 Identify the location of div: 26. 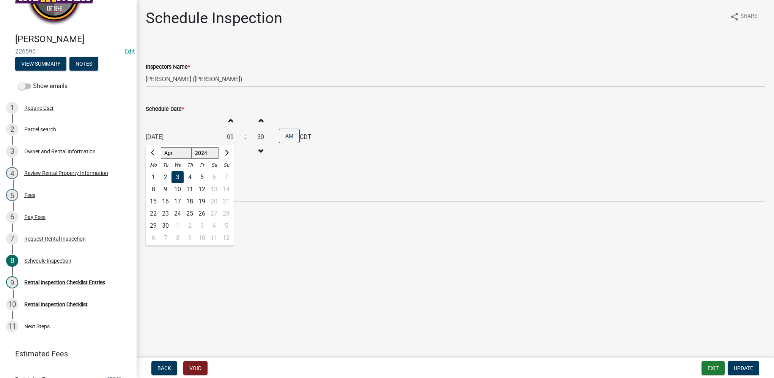
(202, 214).